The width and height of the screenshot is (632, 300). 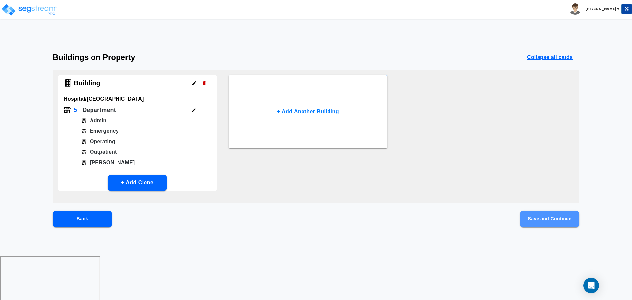 What do you see at coordinates (550, 219) in the screenshot?
I see `button: Save and Continue` at bounding box center [550, 219].